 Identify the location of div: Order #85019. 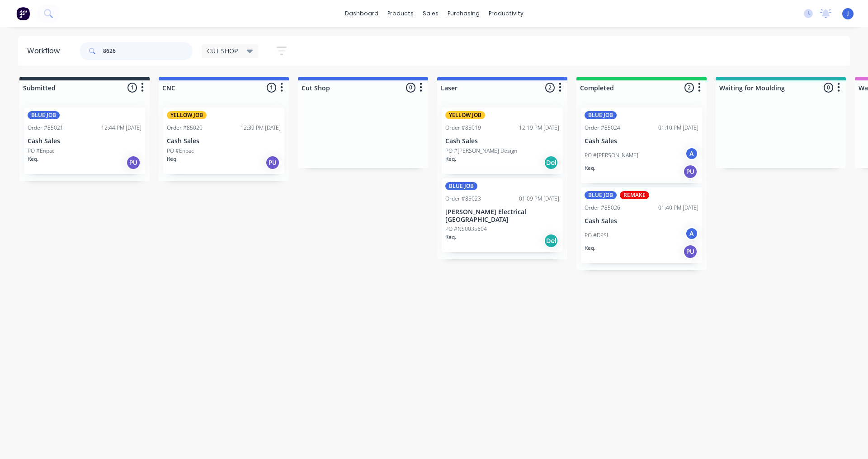
(463, 128).